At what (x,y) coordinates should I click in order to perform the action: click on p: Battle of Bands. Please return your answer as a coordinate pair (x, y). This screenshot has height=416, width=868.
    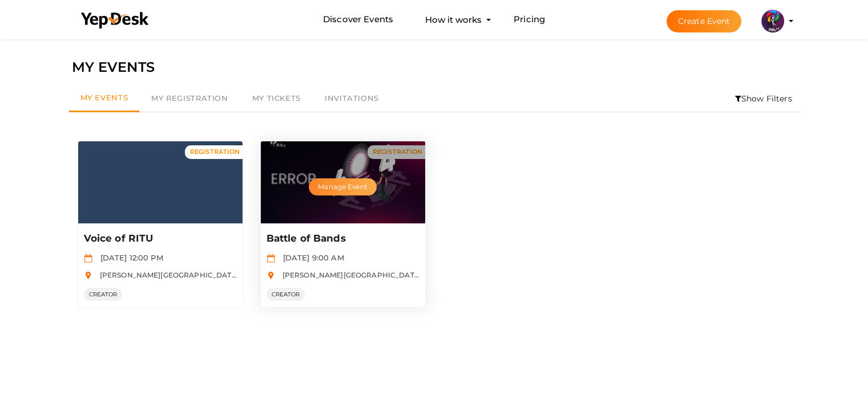
    Looking at the image, I should click on (341, 239).